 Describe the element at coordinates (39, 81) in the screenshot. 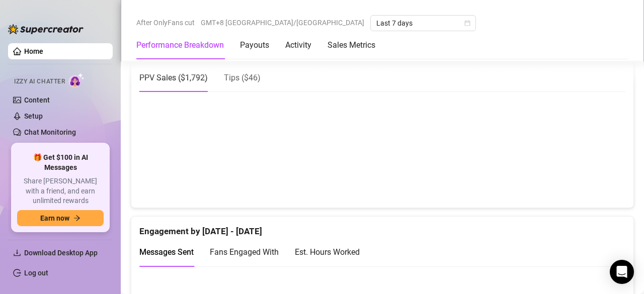

I see `span: Izzy AI Chatter` at that location.